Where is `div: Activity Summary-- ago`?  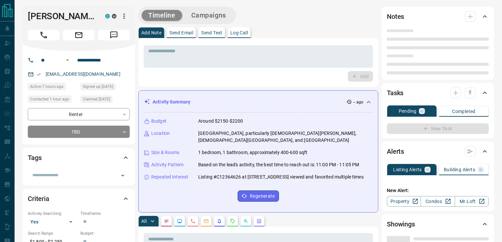 div: Activity Summary-- ago is located at coordinates (258, 102).